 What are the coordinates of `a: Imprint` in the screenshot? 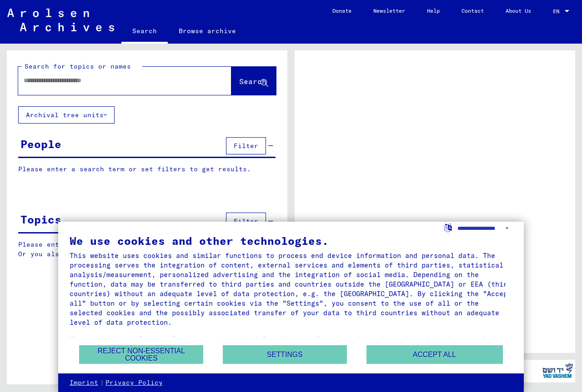 It's located at (84, 383).